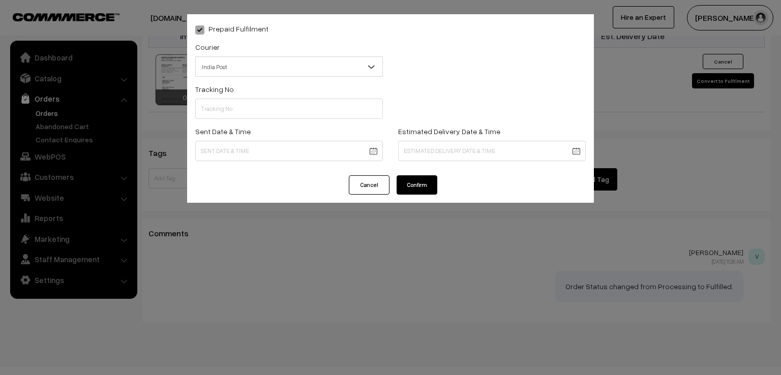 Image resolution: width=781 pixels, height=375 pixels. What do you see at coordinates (449, 131) in the screenshot?
I see `label: Estimated Delivery Date & Time` at bounding box center [449, 131].